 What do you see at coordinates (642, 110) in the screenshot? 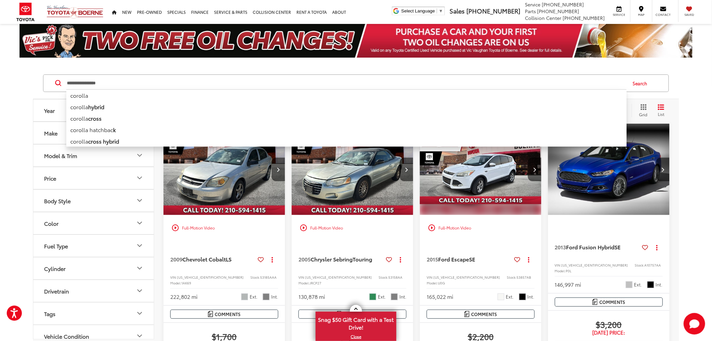
I see `button: Grid View` at bounding box center [642, 110].